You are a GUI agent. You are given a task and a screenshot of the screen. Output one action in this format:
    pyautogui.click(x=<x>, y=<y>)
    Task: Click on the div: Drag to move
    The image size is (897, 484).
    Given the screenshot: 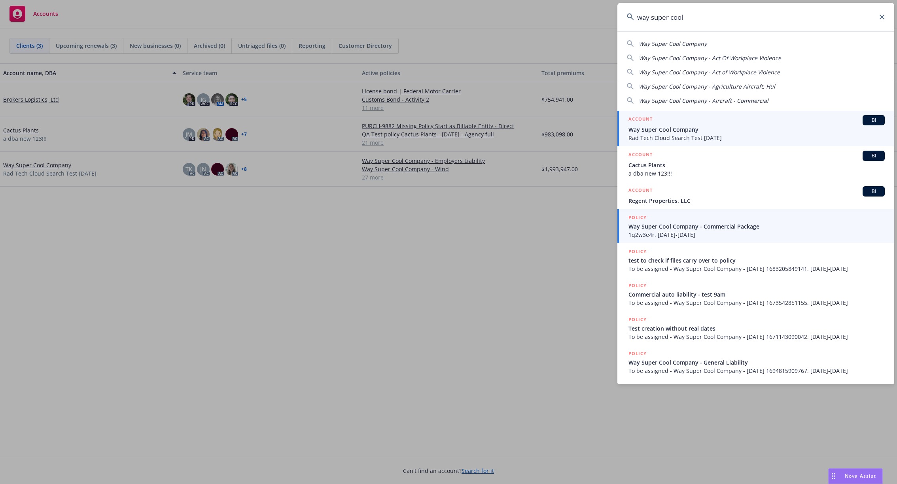 What is the action you would take?
    pyautogui.click(x=833, y=476)
    